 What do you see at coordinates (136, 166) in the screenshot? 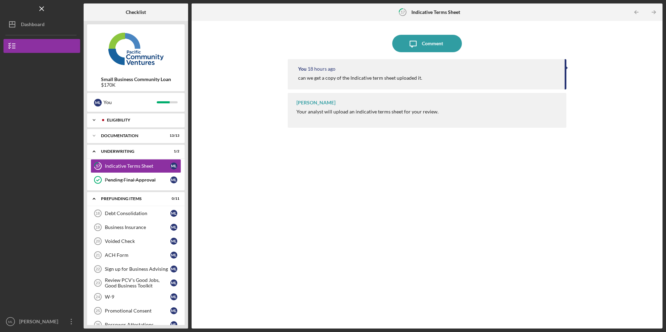
I see `a: 17Indicative Terms SheetML` at bounding box center [136, 166].